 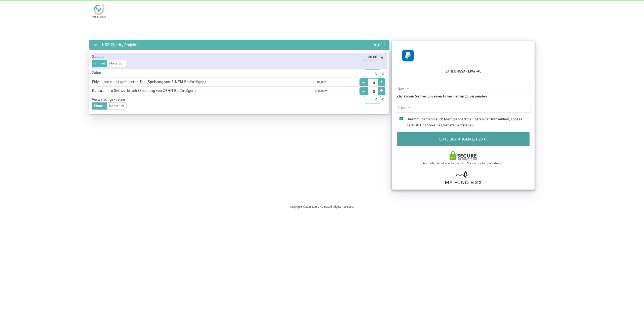 I want to click on div: Zakat, so click(x=171, y=73).